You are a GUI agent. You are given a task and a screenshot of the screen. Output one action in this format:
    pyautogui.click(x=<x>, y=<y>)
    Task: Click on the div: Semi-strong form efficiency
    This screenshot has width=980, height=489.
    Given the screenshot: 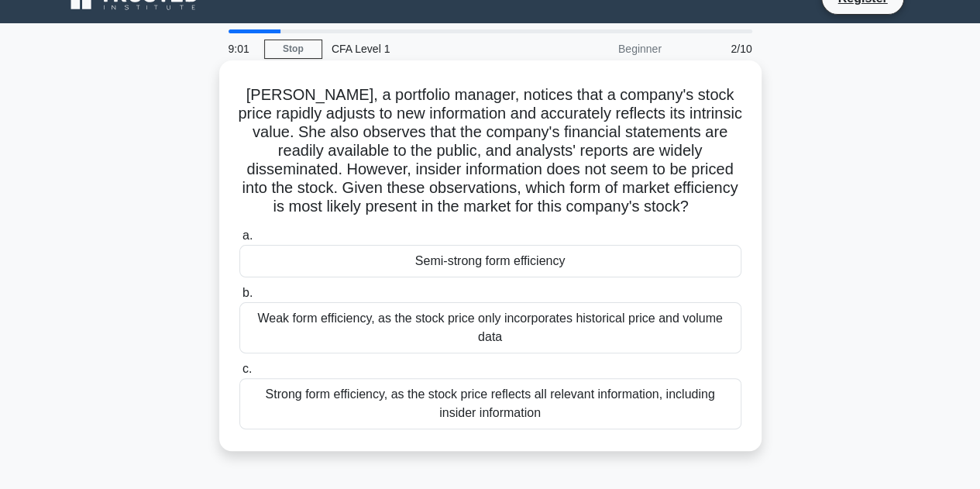 What is the action you would take?
    pyautogui.click(x=490, y=261)
    